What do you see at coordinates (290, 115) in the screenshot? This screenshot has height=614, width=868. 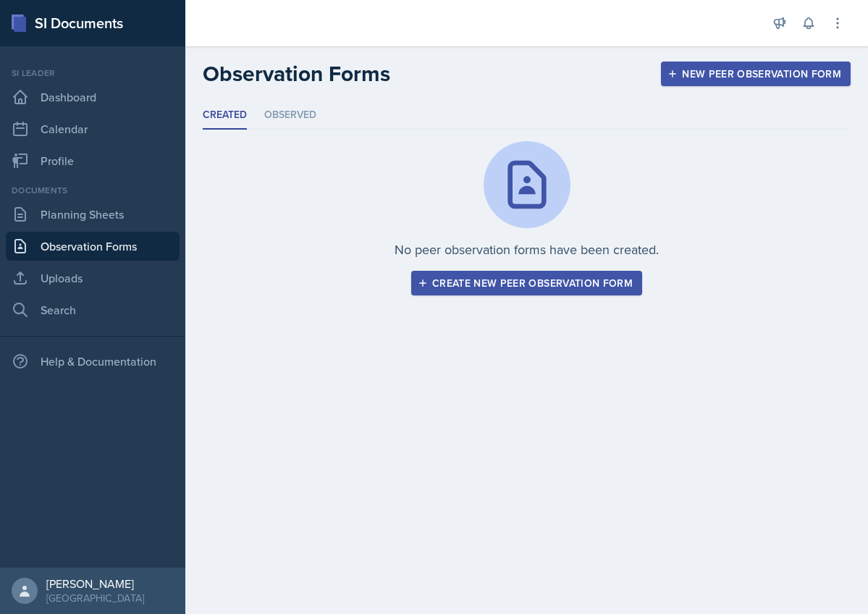 I see `li: Observed` at bounding box center [290, 115].